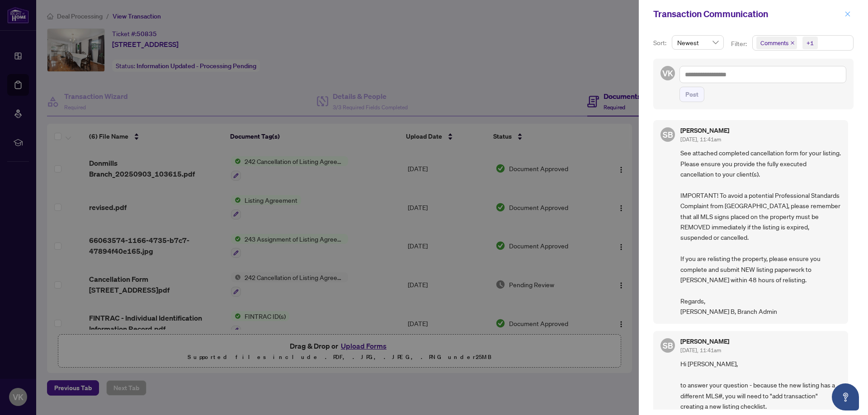  I want to click on div: Transaction Communication, so click(747, 14).